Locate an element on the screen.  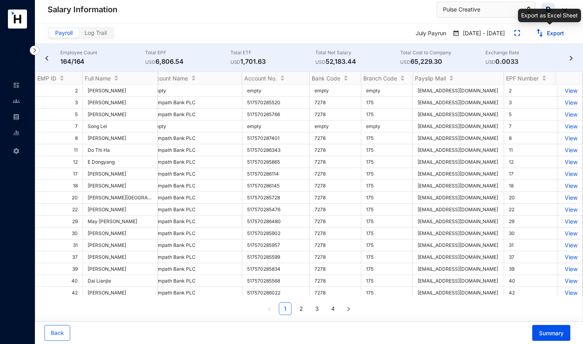
p: Total EPF is located at coordinates (188, 53).